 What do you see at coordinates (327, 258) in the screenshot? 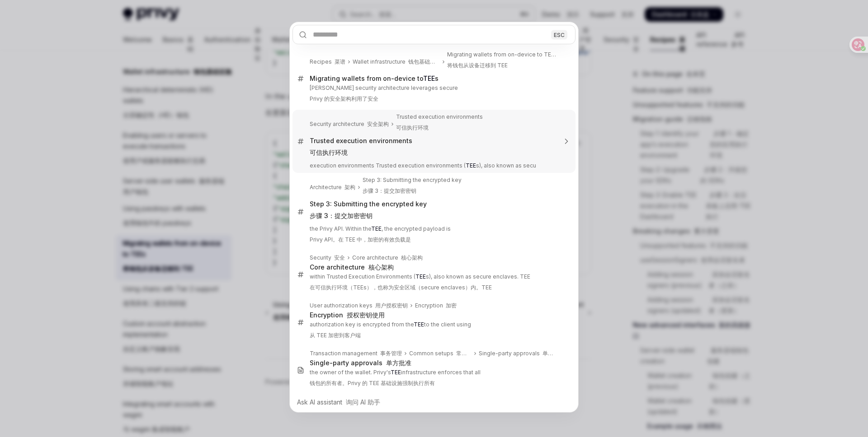
I see `div: Security` at bounding box center [327, 258].